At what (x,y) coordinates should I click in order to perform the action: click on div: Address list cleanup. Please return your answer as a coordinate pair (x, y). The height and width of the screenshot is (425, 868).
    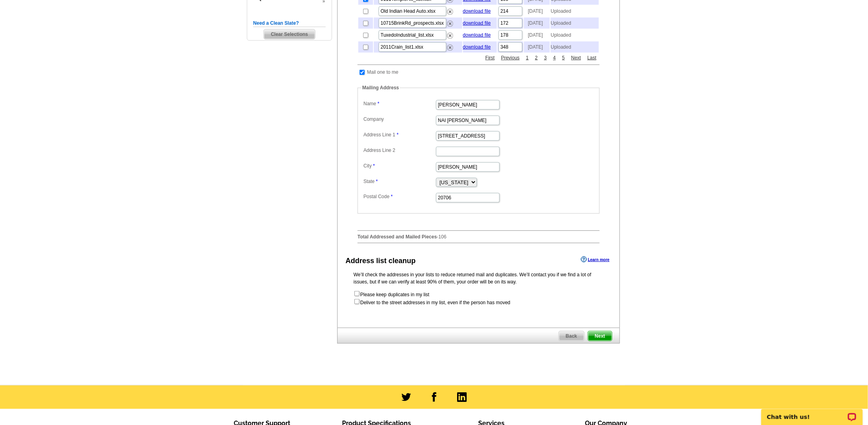
    Looking at the image, I should click on (380, 261).